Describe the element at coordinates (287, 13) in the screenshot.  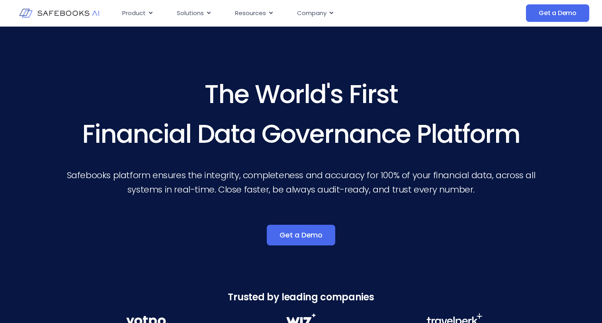
I see `nav: Menu` at that location.